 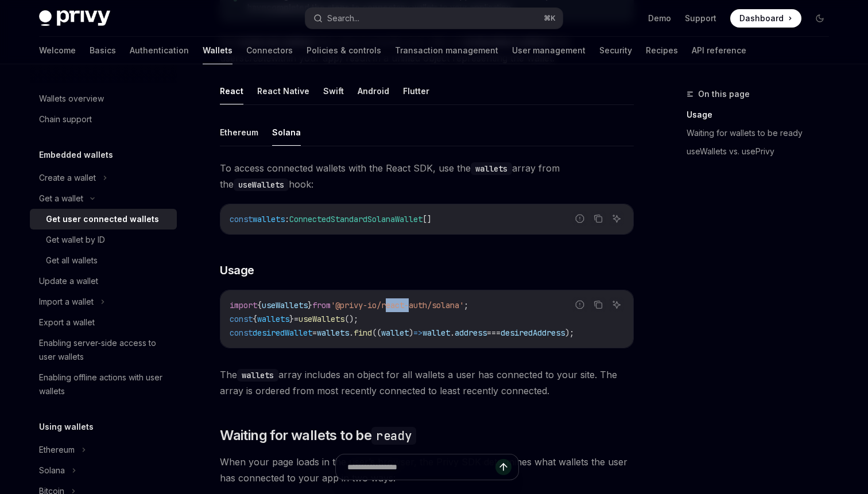 I want to click on span: Dashboard, so click(x=761, y=18).